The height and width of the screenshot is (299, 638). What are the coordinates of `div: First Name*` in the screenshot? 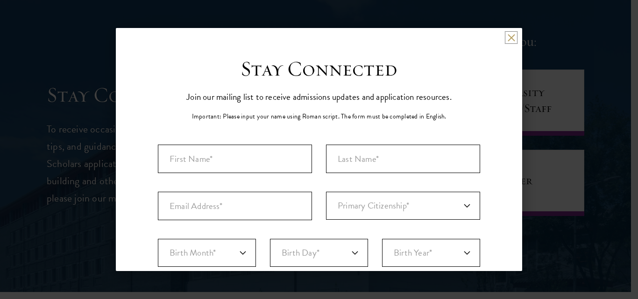 It's located at (235, 159).